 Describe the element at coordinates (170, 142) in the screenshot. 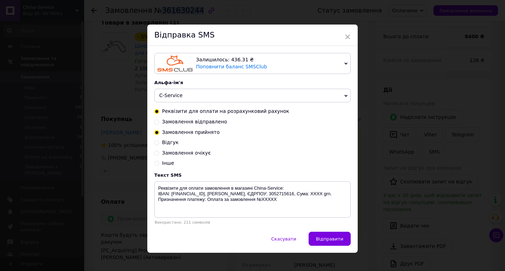

I see `span: Відгук` at that location.